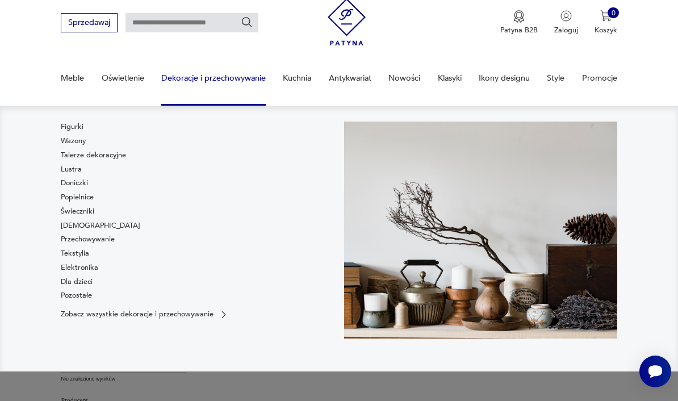 This screenshot has width=678, height=401. What do you see at coordinates (566, 23) in the screenshot?
I see `button: Zaloguj` at bounding box center [566, 23].